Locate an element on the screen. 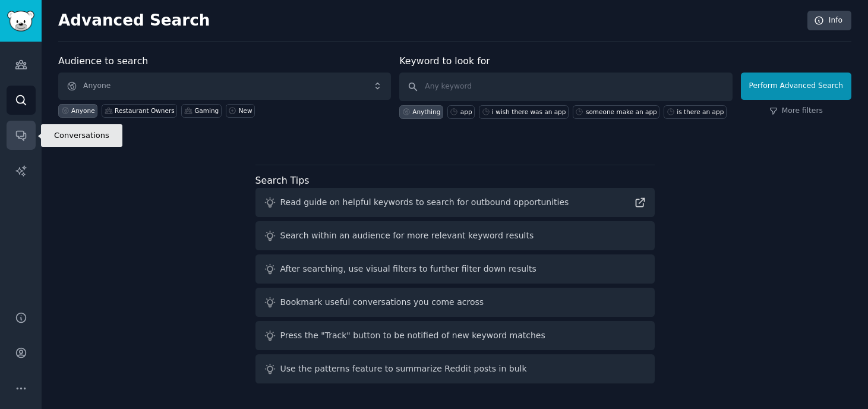 The image size is (868, 409). button: Anyone is located at coordinates (224, 86).